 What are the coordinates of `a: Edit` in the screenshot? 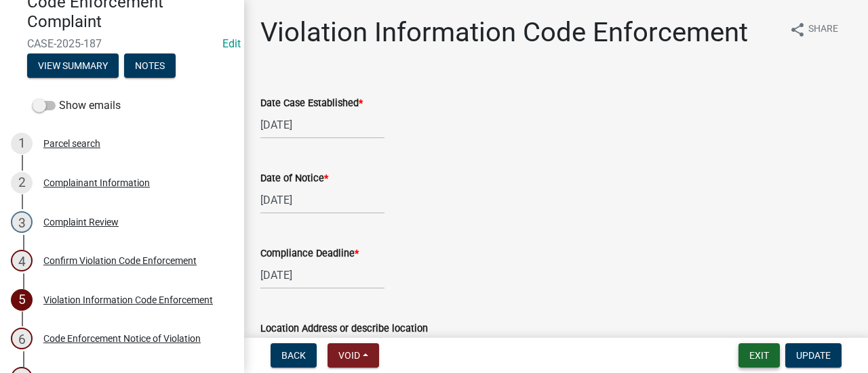 It's located at (231, 43).